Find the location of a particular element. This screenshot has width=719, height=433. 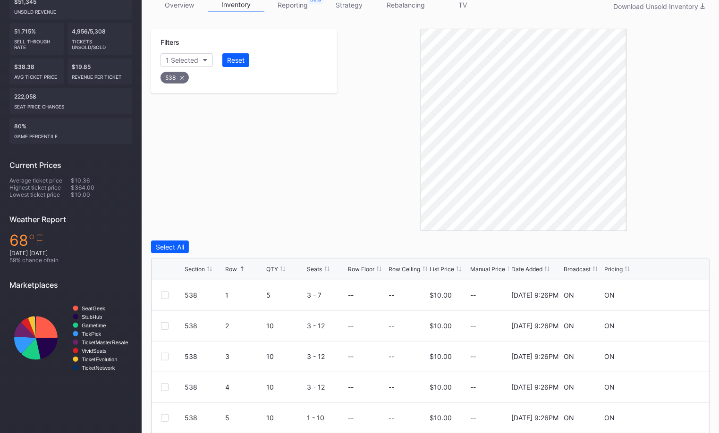

div: $364.00 is located at coordinates (102, 187).